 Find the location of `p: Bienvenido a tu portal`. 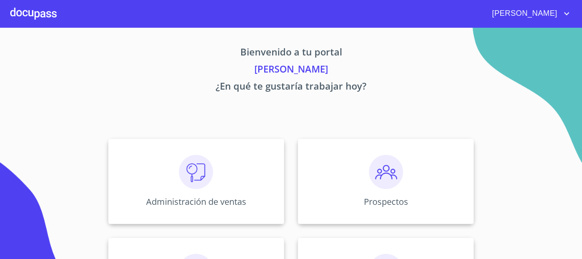

p: Bienvenido a tu portal is located at coordinates (291, 53).